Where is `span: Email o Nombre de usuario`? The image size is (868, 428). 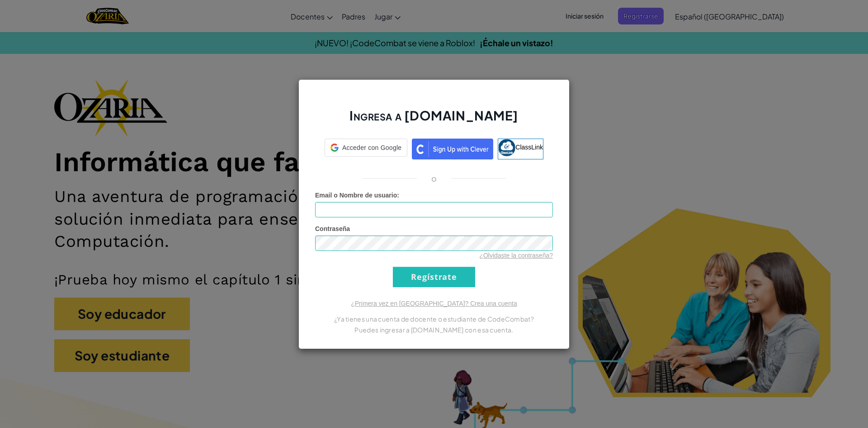
span: Email o Nombre de usuario is located at coordinates (355, 195).